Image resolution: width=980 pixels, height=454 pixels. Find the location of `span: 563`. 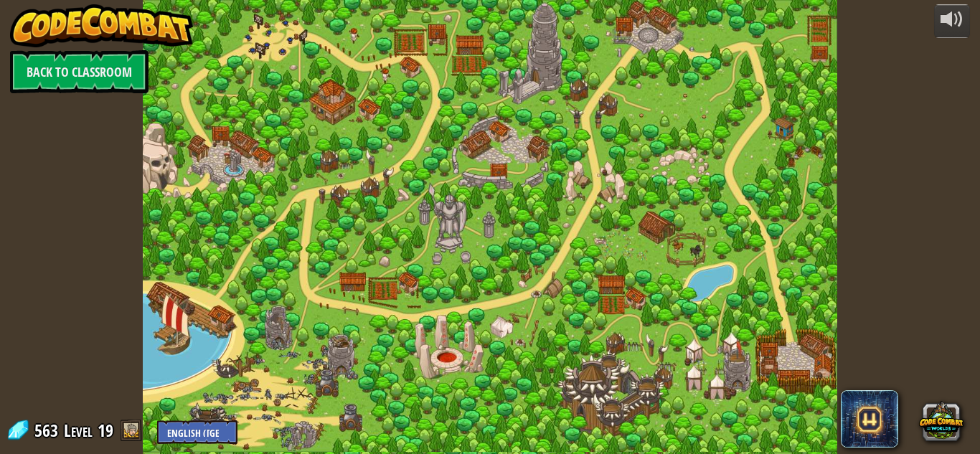

span: 563 is located at coordinates (48, 430).